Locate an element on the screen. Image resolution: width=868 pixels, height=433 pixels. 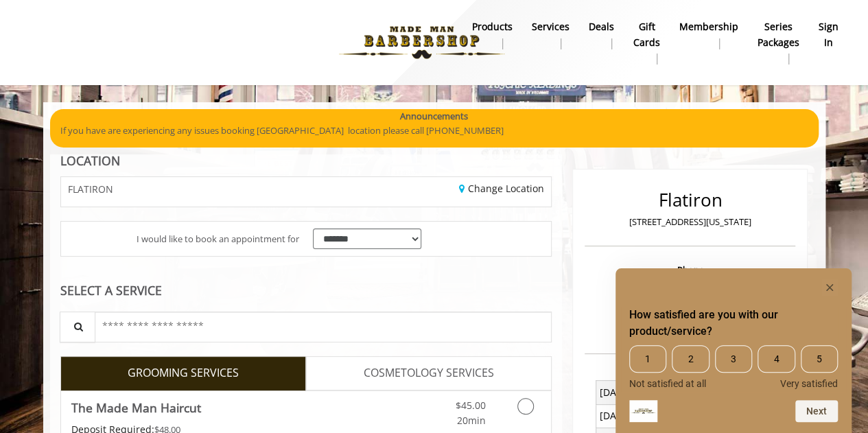
button: Service Search is located at coordinates (77, 327).